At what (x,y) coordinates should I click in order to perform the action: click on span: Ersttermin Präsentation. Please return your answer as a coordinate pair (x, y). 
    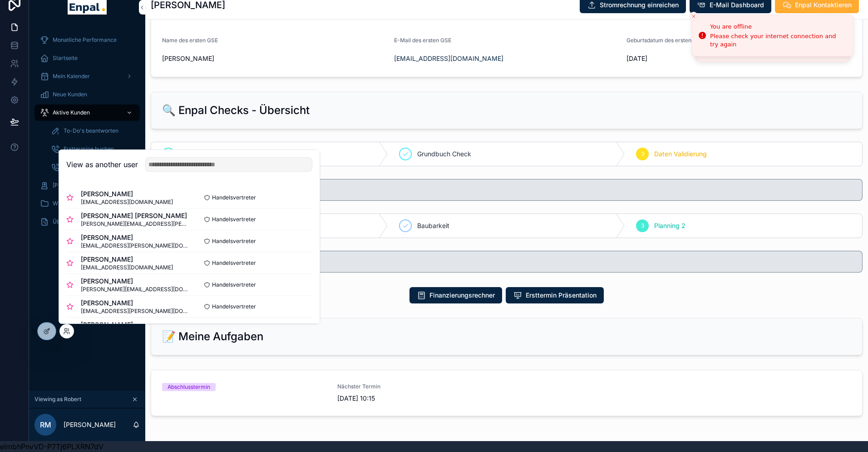
    Looking at the image, I should click on (561, 295).